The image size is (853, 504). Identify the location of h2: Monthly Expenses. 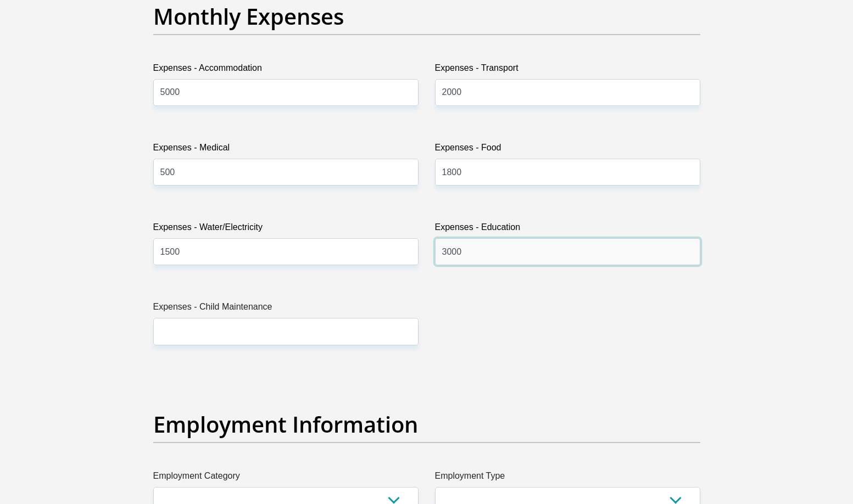
(427, 17).